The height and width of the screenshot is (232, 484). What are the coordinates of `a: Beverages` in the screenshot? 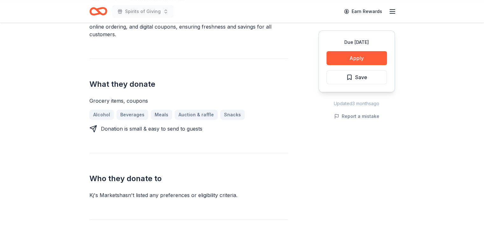 It's located at (132, 115).